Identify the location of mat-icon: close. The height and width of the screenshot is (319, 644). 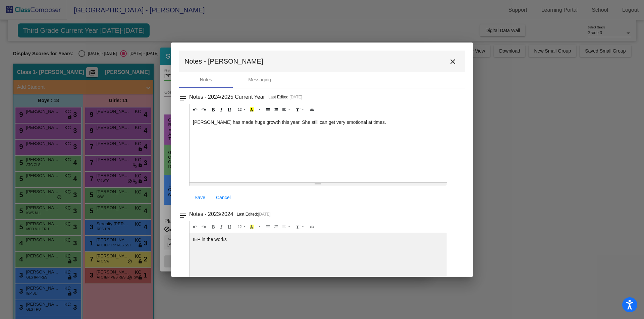
(453, 62).